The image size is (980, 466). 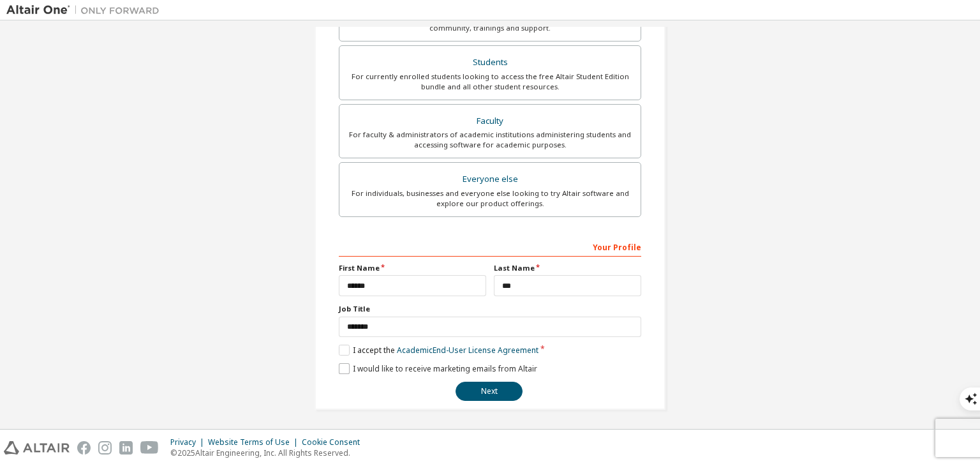 I want to click on img: linkedin.svg, so click(x=126, y=447).